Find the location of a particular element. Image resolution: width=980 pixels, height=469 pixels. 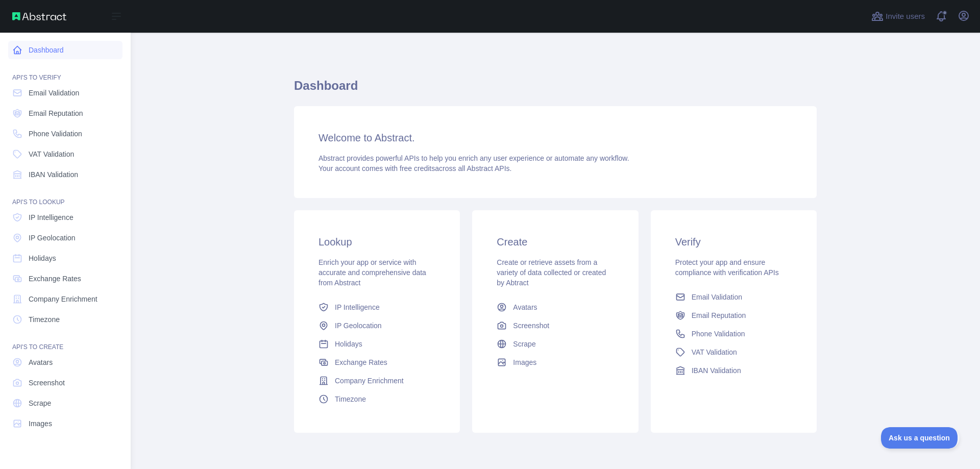

div: API'S TO VERIFY is located at coordinates (66, 72).